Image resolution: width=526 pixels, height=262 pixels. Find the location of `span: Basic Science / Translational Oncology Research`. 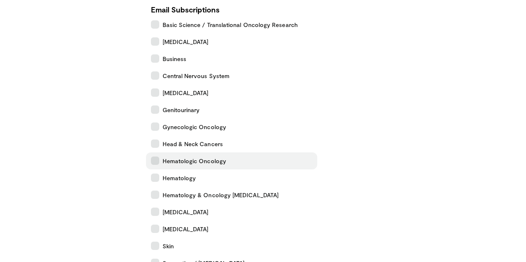

span: Basic Science / Translational Oncology Research is located at coordinates (230, 25).